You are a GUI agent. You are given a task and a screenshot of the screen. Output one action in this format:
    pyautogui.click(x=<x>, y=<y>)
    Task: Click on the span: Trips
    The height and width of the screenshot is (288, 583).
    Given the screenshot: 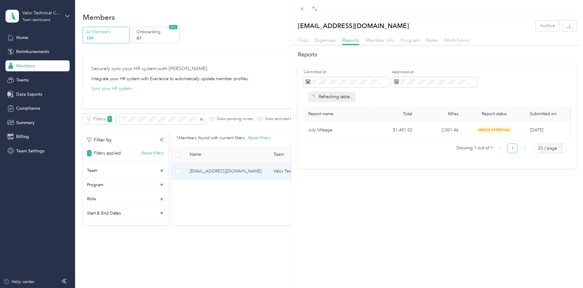 What is the action you would take?
    pyautogui.click(x=303, y=40)
    